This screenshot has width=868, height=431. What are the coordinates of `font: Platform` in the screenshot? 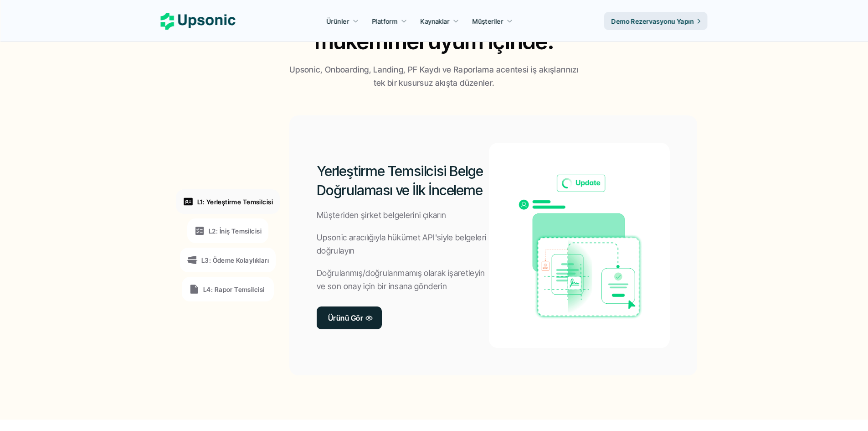 It's located at (384, 21).